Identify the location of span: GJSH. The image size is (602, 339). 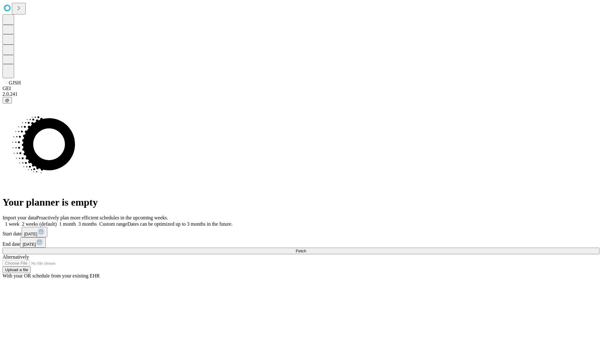
(15, 82).